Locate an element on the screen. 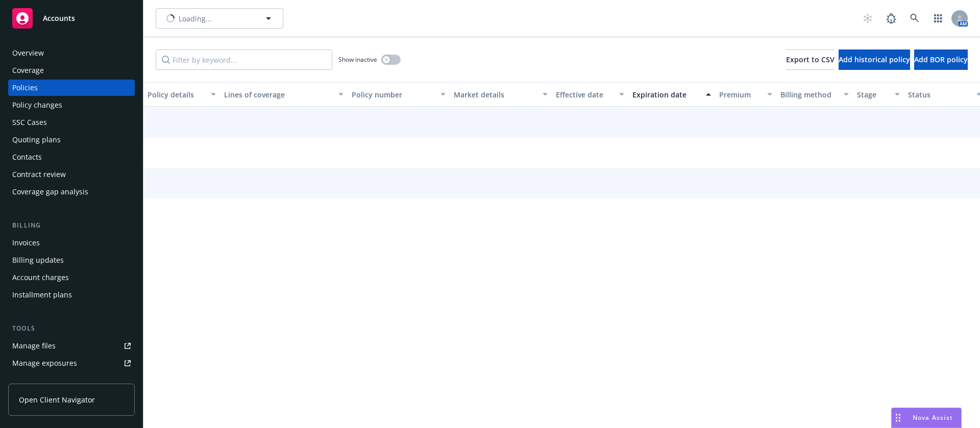 The image size is (980, 428). button: Effective date is located at coordinates (590, 95).